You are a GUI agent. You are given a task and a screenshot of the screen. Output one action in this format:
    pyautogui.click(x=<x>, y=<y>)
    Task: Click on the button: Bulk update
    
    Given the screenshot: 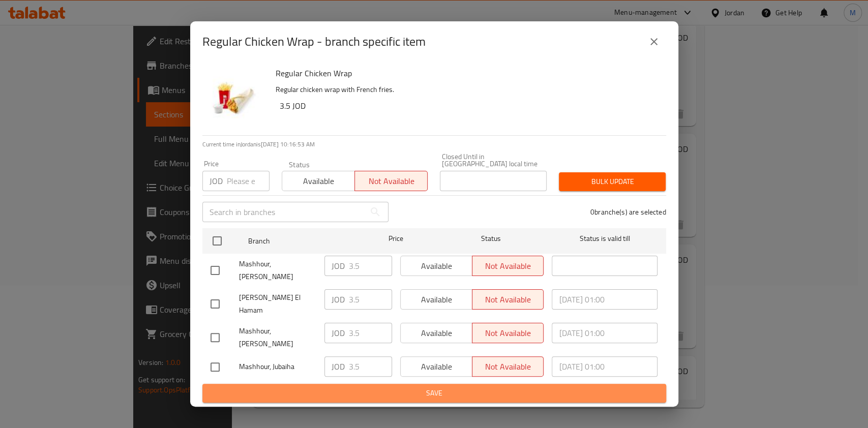 What is the action you would take?
    pyautogui.click(x=612, y=182)
    